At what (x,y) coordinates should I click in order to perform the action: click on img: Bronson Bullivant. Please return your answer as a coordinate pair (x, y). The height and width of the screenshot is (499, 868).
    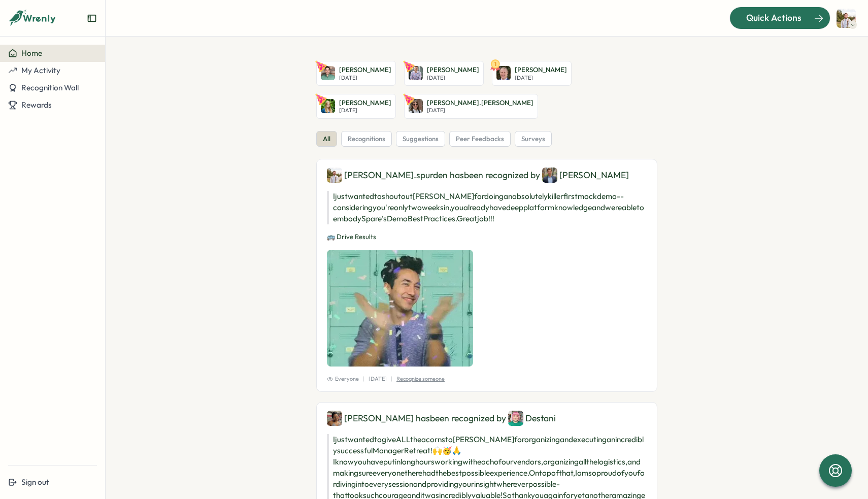
    Looking at the image, I should click on (416, 73).